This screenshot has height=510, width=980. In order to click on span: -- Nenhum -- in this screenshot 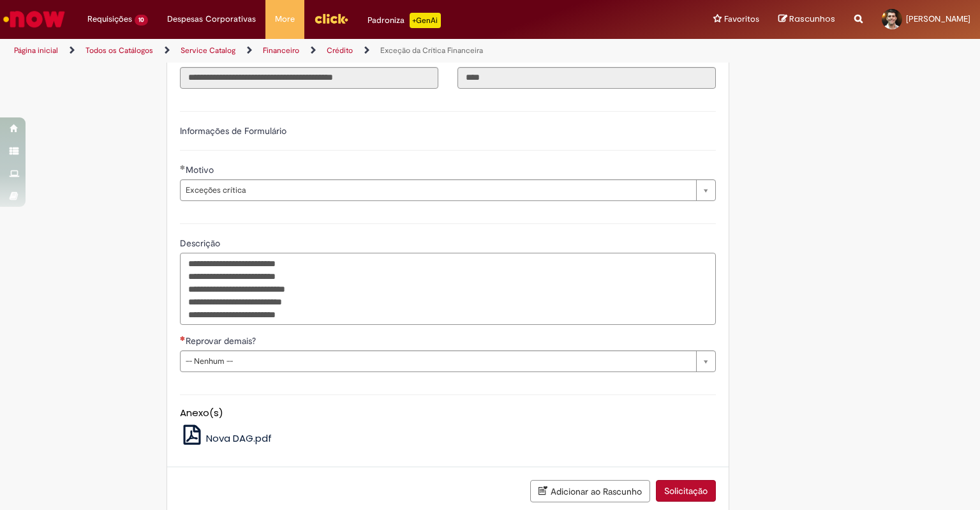, I will do `click(438, 361)`.